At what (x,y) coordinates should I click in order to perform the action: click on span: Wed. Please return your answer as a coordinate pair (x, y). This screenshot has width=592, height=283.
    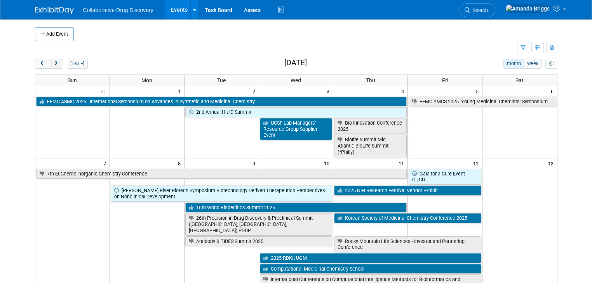
    Looking at the image, I should click on (296, 80).